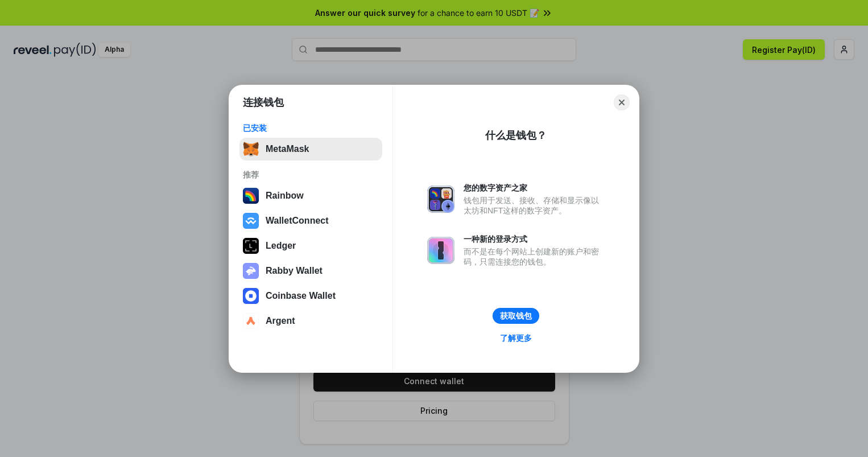  What do you see at coordinates (516, 338) in the screenshot?
I see `a: 了解更多` at bounding box center [516, 338].